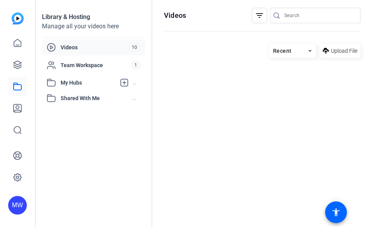 Image resolution: width=376 pixels, height=227 pixels. What do you see at coordinates (94, 17) in the screenshot?
I see `div: Library & Hosting` at bounding box center [94, 17].